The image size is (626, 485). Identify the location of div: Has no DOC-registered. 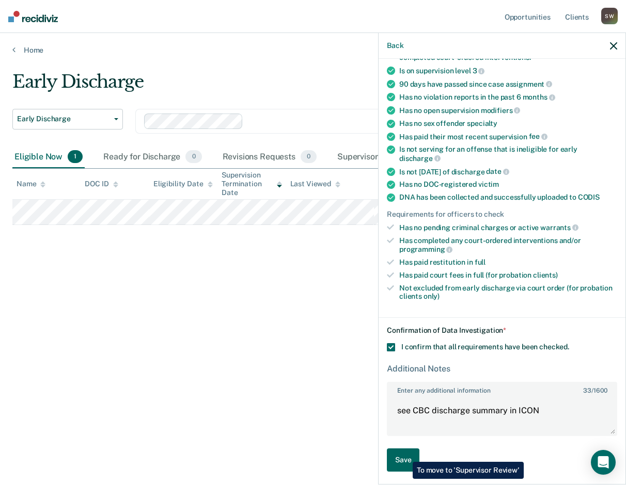
(508, 184).